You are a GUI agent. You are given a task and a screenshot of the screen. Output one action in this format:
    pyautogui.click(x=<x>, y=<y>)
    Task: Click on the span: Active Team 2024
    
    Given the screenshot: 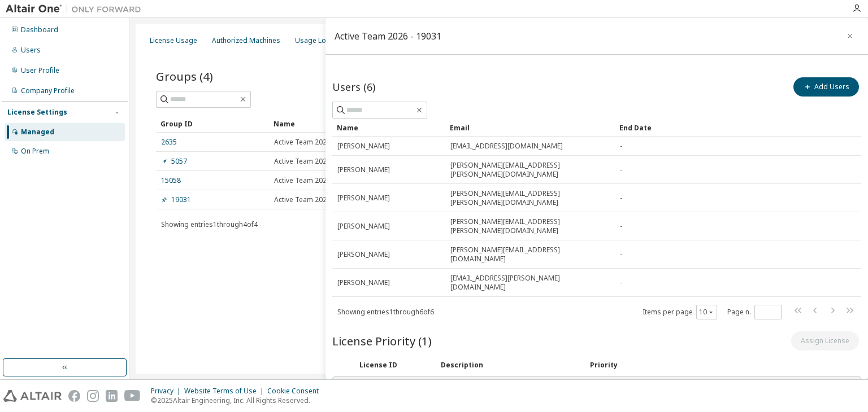 What is the action you would take?
    pyautogui.click(x=302, y=161)
    